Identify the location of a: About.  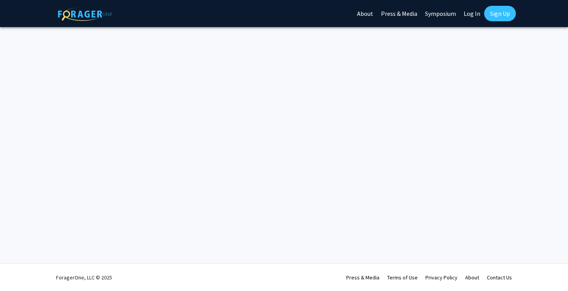
(472, 277).